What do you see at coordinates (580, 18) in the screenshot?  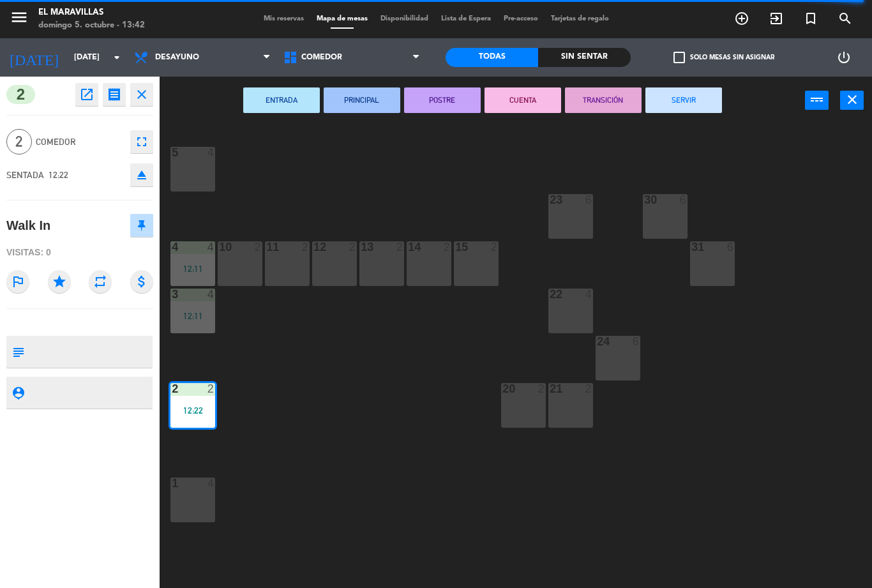 I see `span: Tarjetas de regalo` at bounding box center [580, 18].